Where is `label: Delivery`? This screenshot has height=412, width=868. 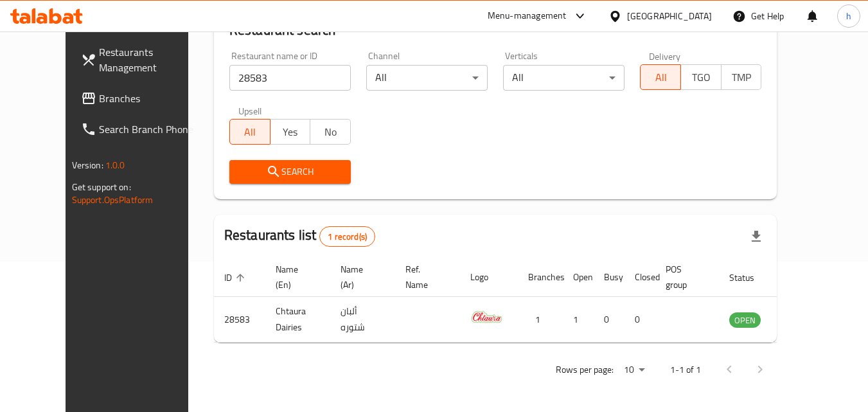
label: Delivery is located at coordinates (665, 56).